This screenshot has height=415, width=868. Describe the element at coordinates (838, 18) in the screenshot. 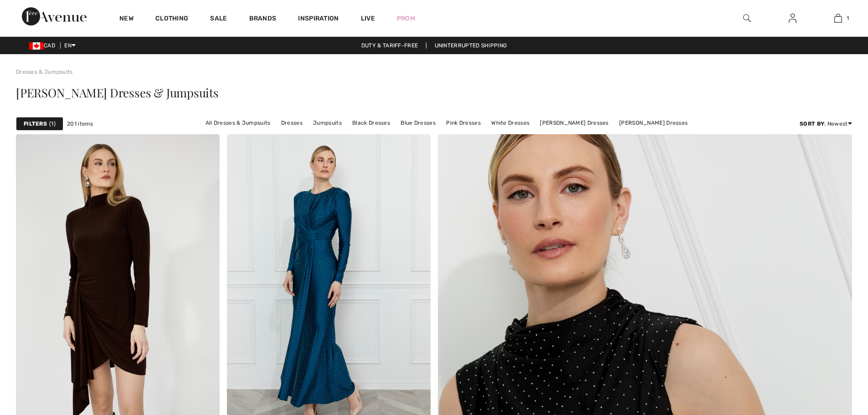

I see `img: My Bag` at that location.